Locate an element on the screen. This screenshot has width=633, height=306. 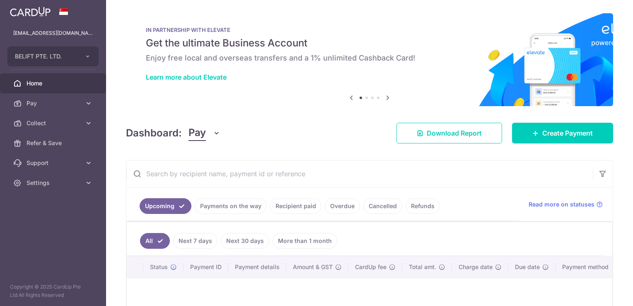
a: Next 7 days is located at coordinates (195, 241).